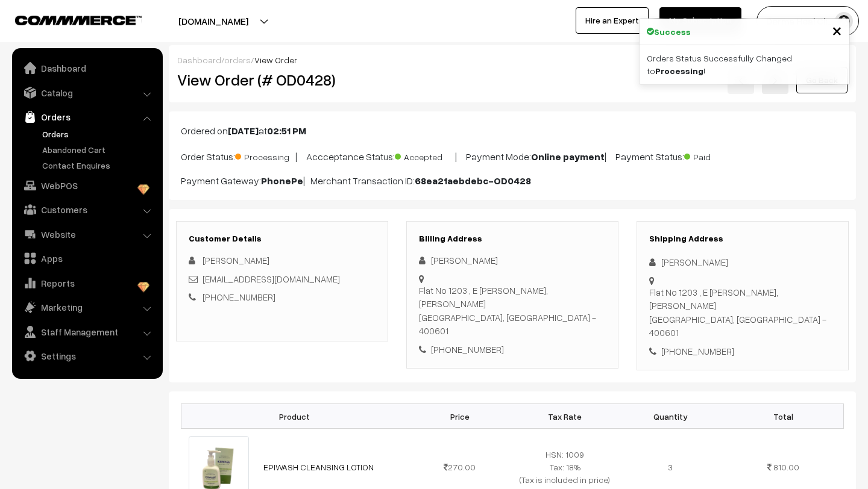 This screenshot has width=868, height=489. What do you see at coordinates (265, 155) in the screenshot?
I see `span: Processing` at bounding box center [265, 155].